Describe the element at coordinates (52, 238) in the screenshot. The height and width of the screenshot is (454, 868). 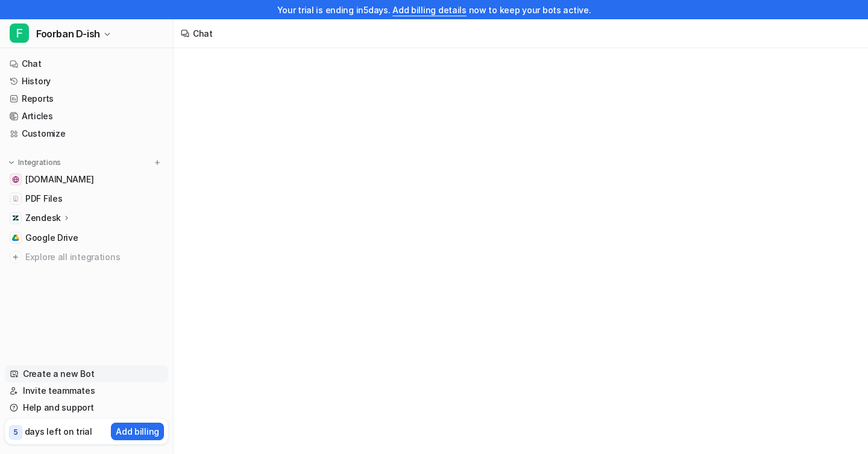
I see `span: Google Drive` at that location.